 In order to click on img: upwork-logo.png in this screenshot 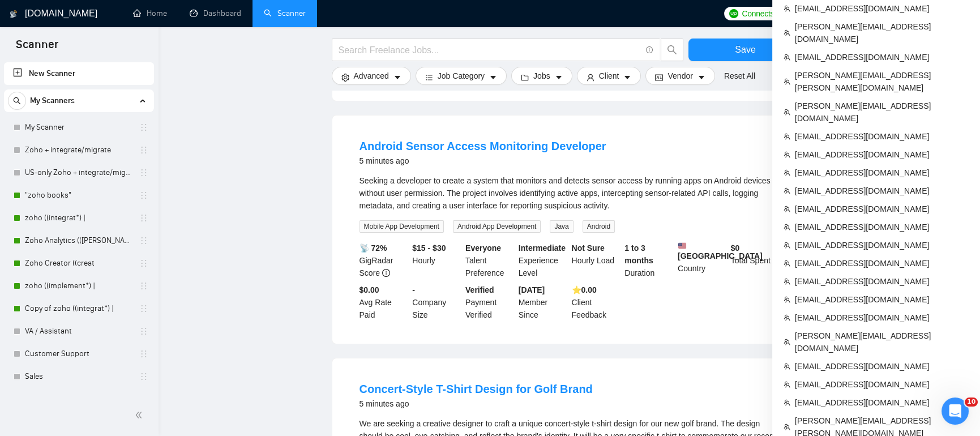, I will do `click(734, 13)`.